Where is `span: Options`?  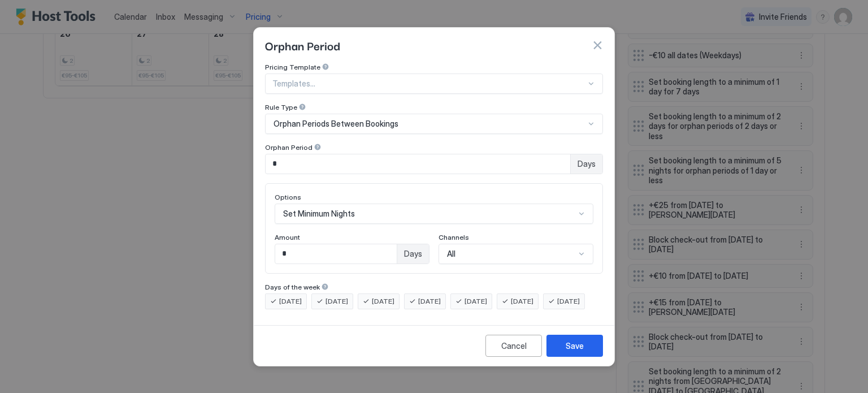
span: Options is located at coordinates (288, 196).